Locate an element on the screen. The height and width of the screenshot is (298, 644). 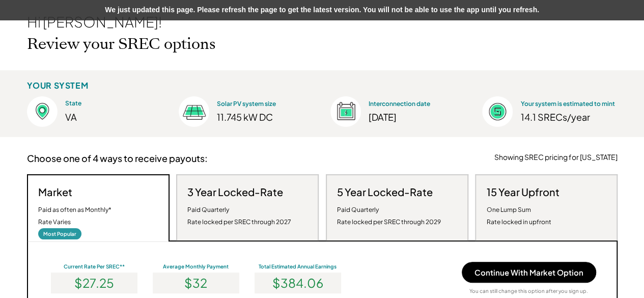
h3: Choose one of 4 ways to receive payouts: is located at coordinates (117, 158).